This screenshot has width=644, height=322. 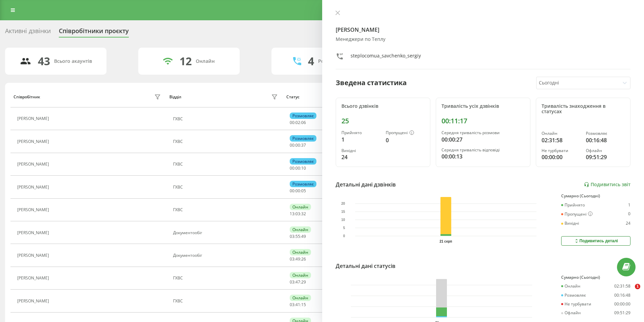 What do you see at coordinates (386, 57) in the screenshot?
I see `div: steplocomua_savchenko_sergiy` at bounding box center [386, 57].